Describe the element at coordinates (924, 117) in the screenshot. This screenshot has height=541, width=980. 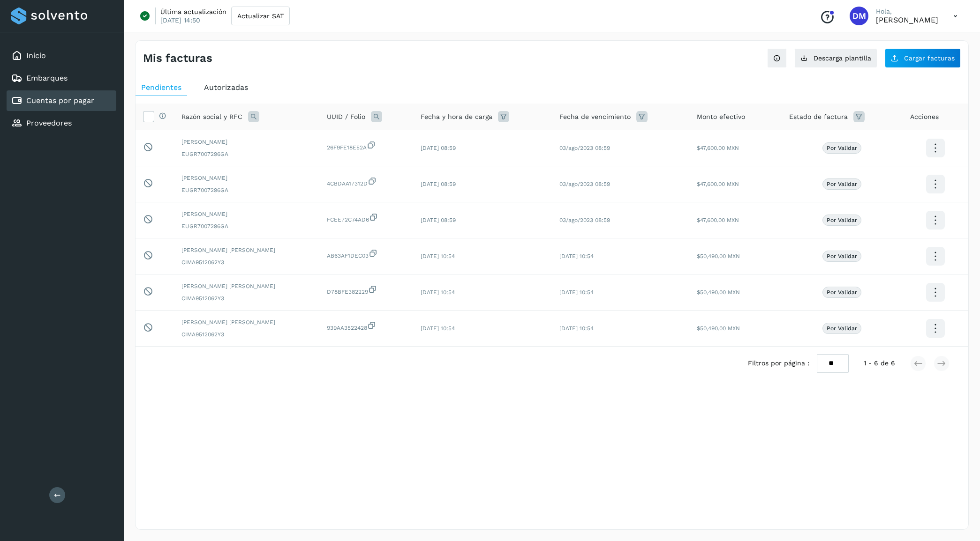
I see `span: Acciones` at that location.